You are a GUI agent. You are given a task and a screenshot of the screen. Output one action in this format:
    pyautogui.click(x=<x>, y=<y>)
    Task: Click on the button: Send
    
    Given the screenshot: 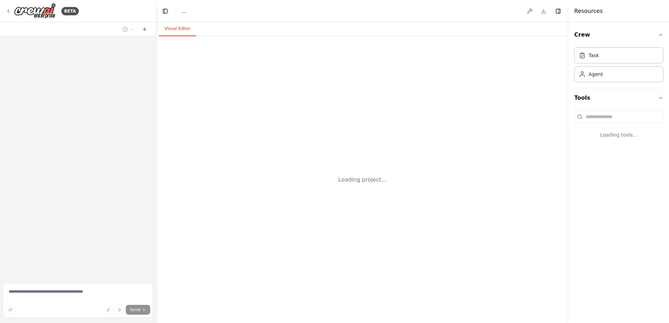 What is the action you would take?
    pyautogui.click(x=138, y=310)
    